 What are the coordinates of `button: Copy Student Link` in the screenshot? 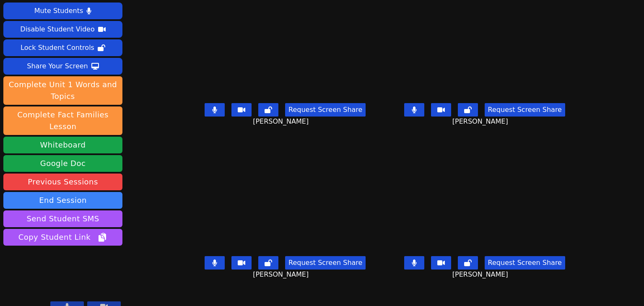 It's located at (63, 237).